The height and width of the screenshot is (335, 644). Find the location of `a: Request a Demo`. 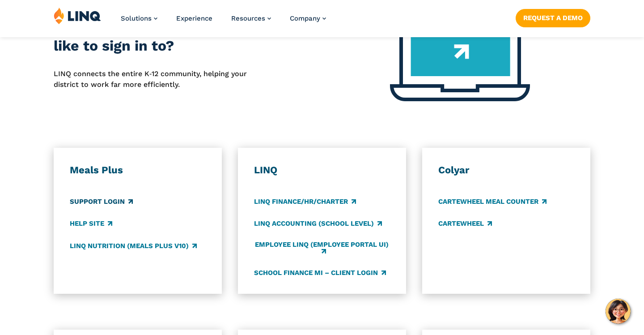

a: Request a Demo is located at coordinates (553, 18).